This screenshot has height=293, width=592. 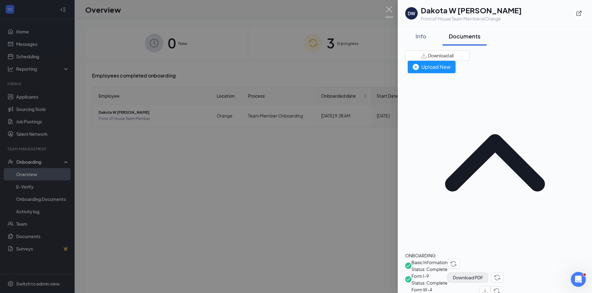 What do you see at coordinates (420, 36) in the screenshot?
I see `div: Info` at bounding box center [420, 36].